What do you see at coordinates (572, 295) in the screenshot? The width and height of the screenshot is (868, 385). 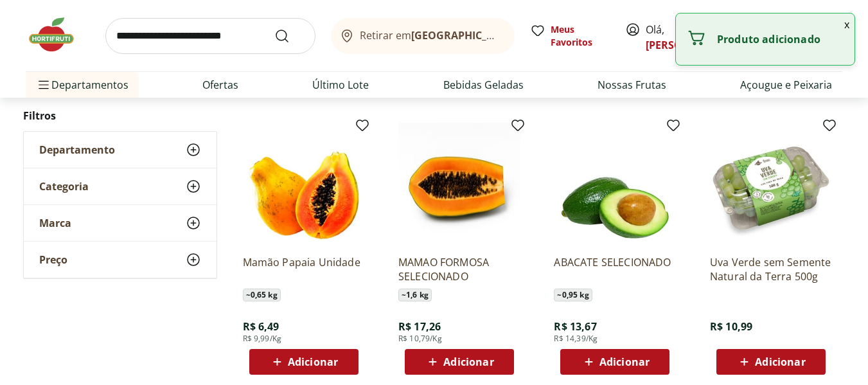 I see `span: ~ 0,95 kg` at bounding box center [572, 295].